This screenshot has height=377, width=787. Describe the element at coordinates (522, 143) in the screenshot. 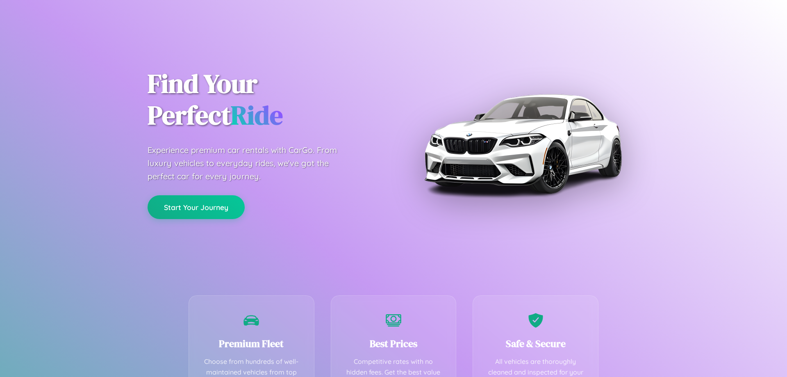

I see `img: Premium BMW car rental vehicle` at that location.